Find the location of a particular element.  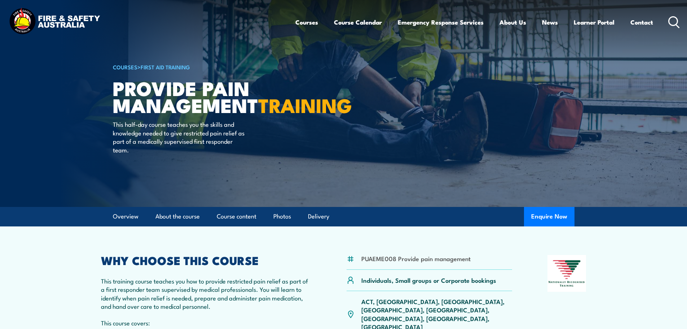

a: About the course is located at coordinates (177, 216).